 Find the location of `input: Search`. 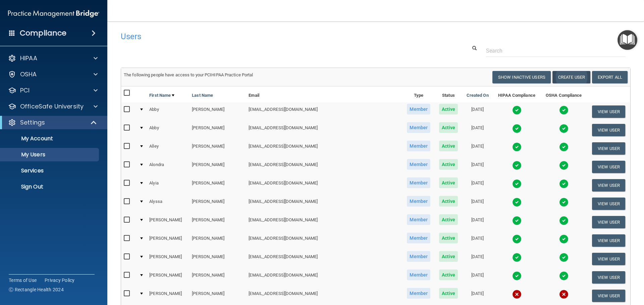

input: Search is located at coordinates (556, 51).